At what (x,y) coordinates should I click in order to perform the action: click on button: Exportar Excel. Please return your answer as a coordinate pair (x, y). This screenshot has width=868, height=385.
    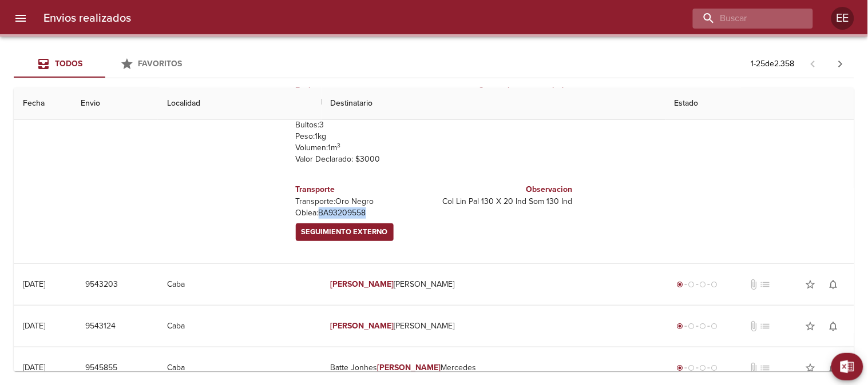
    Looking at the image, I should click on (847, 366).